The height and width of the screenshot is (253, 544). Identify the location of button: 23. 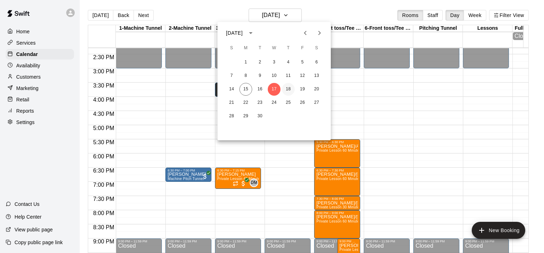
(260, 103).